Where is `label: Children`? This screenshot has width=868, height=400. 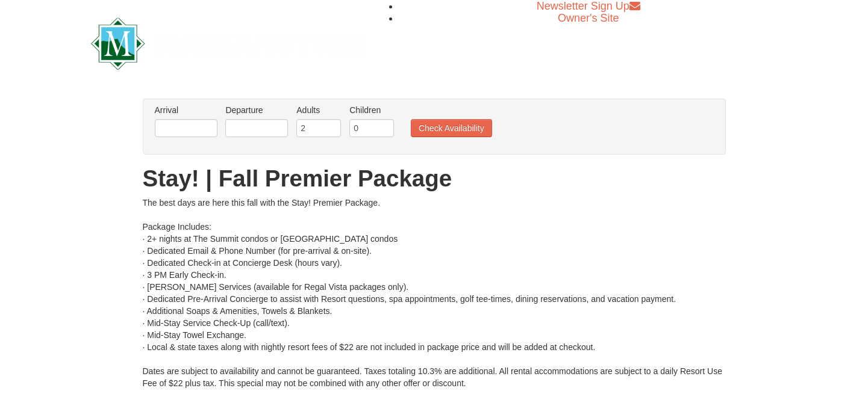 label: Children is located at coordinates (372, 110).